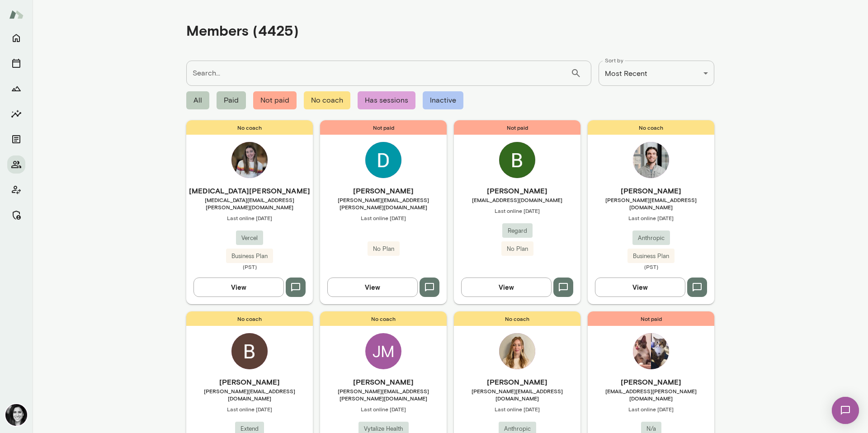 The width and height of the screenshot is (868, 433). What do you see at coordinates (242, 30) in the screenshot?
I see `h4: Members (4425)` at bounding box center [242, 30].